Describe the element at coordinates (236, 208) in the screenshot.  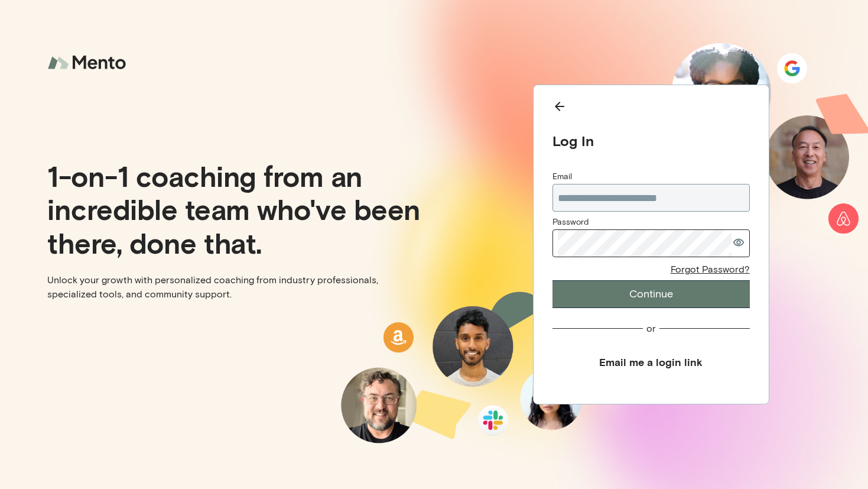
I see `p: 1-on-1 coaching from an incredible team who've been there, done that.` at that location.